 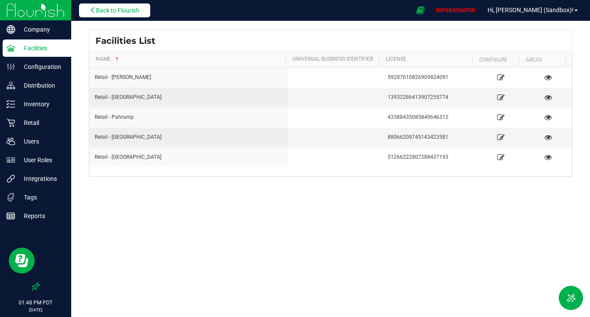 I want to click on button: Toggle Menu, so click(x=570, y=298).